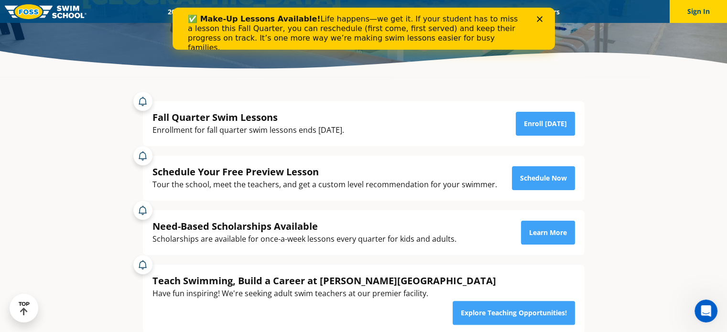  I want to click on a: Learn More, so click(548, 233).